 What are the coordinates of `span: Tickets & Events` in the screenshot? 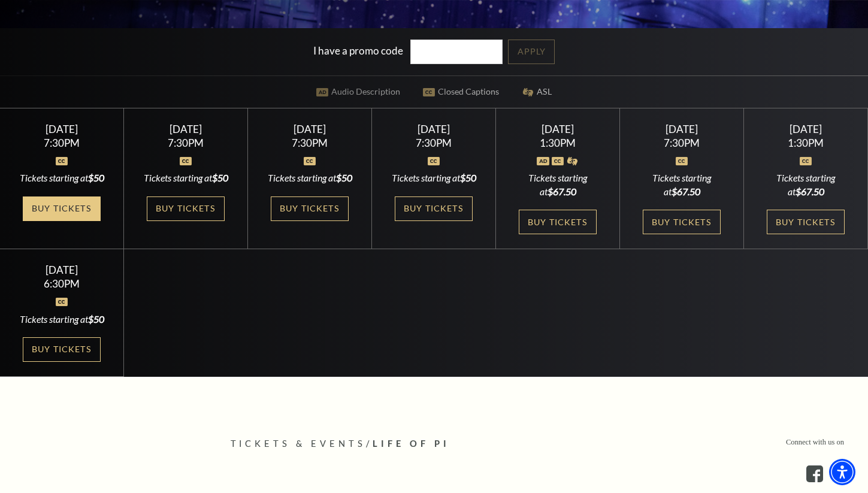 It's located at (298, 443).